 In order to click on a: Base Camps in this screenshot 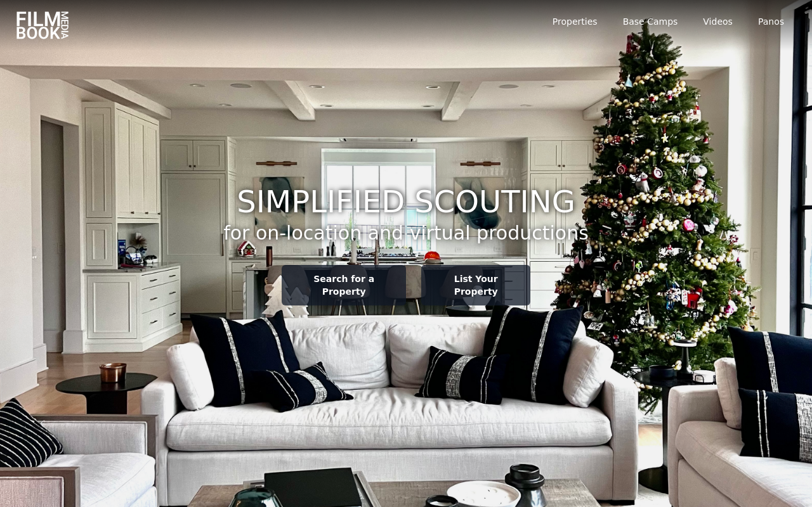, I will do `click(650, 21)`.